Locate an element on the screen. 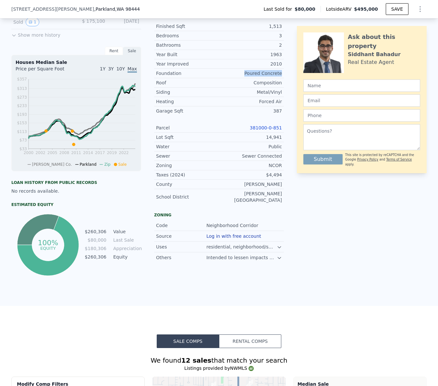 The width and height of the screenshot is (438, 386). button: View historical data is located at coordinates (32, 22).